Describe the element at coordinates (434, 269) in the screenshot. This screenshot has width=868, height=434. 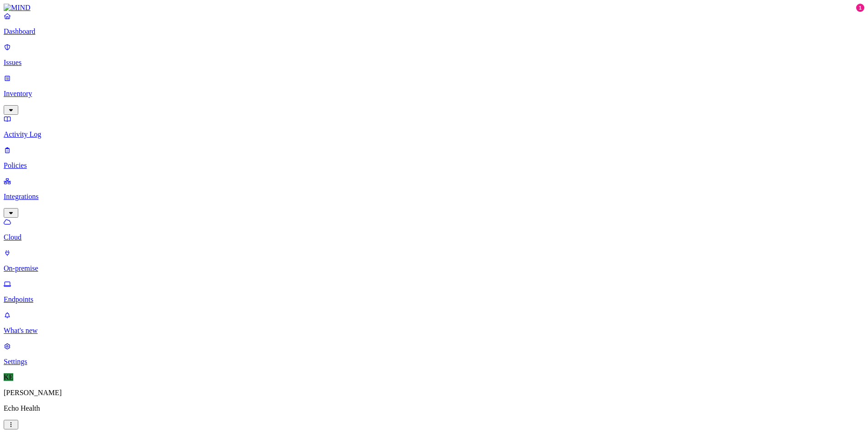
I see `p: On-premise` at that location.